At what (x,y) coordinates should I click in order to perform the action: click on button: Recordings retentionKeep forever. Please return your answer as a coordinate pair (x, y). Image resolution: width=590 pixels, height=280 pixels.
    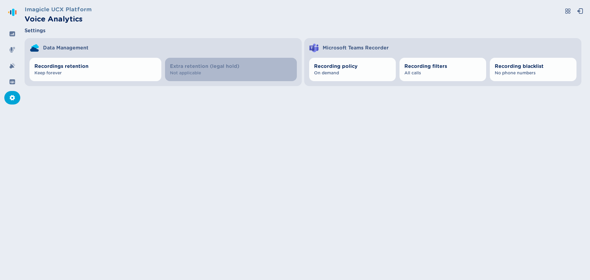
    Looking at the image, I should click on (95, 69).